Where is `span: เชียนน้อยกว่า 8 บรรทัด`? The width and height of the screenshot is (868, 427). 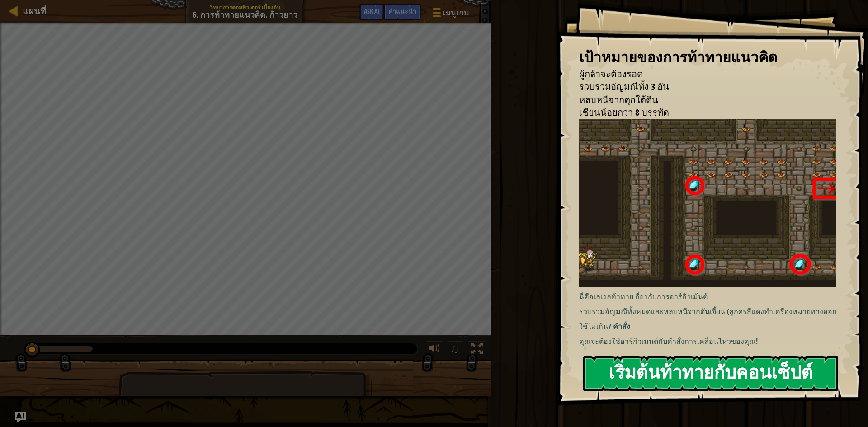
span: เชียนน้อยกว่า 8 บรรทัด is located at coordinates (624, 112).